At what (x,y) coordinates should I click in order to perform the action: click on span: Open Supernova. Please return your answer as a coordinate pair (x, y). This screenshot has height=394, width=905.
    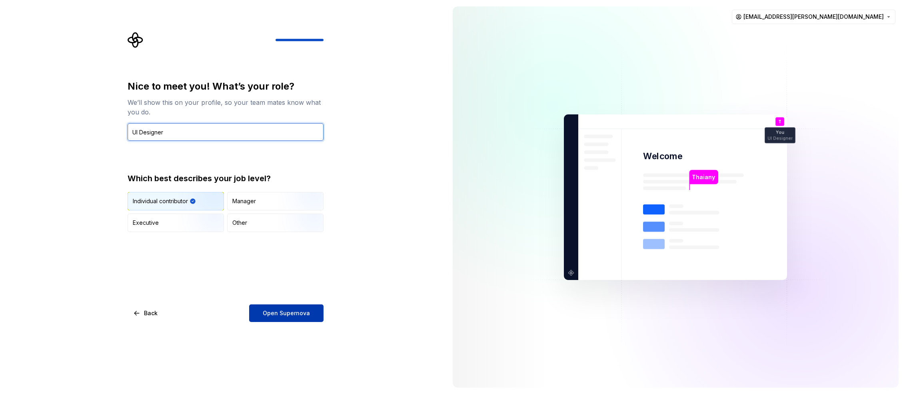
    Looking at the image, I should click on (286, 313).